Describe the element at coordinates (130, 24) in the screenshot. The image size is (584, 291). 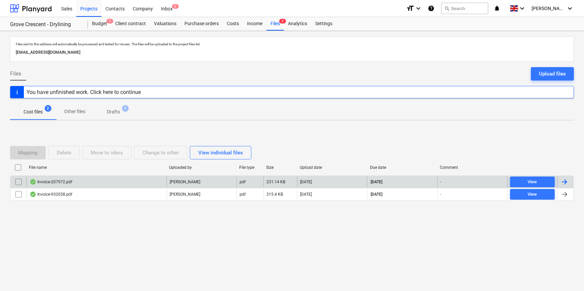
I see `a: Client contract` at that location.